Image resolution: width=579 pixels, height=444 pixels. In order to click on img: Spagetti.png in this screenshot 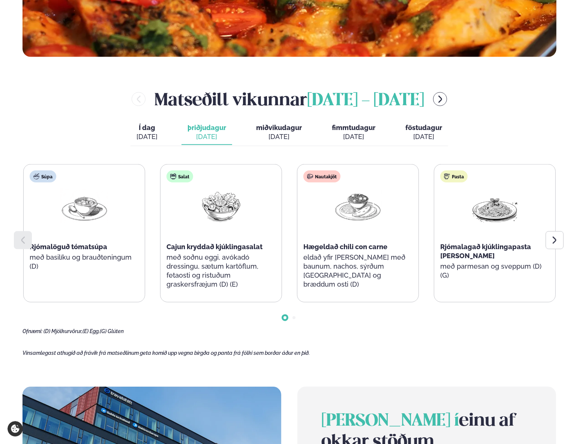, I will do `click(495, 206)`.